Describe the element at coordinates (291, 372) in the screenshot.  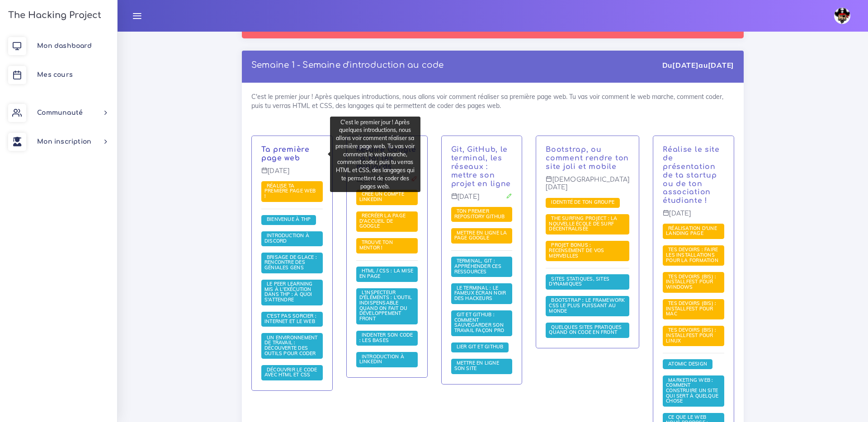
I see `span: Découvrir le code avec HTML et CSS` at that location.